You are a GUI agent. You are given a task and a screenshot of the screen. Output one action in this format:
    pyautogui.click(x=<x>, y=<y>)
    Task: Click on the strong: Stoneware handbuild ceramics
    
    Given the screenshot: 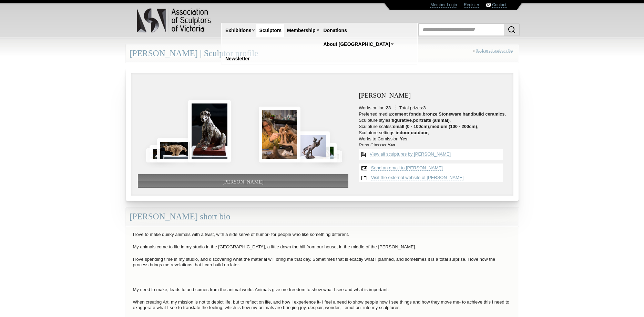 What is the action you would take?
    pyautogui.click(x=472, y=114)
    